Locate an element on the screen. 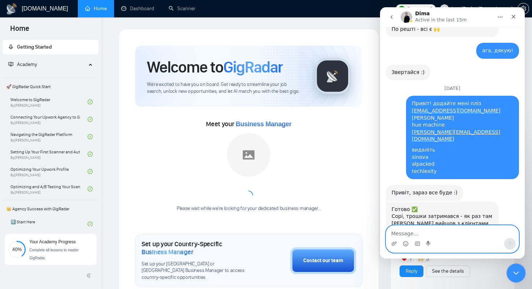 This screenshot has height=289, width=532. span: Getting Started is located at coordinates (34, 47).